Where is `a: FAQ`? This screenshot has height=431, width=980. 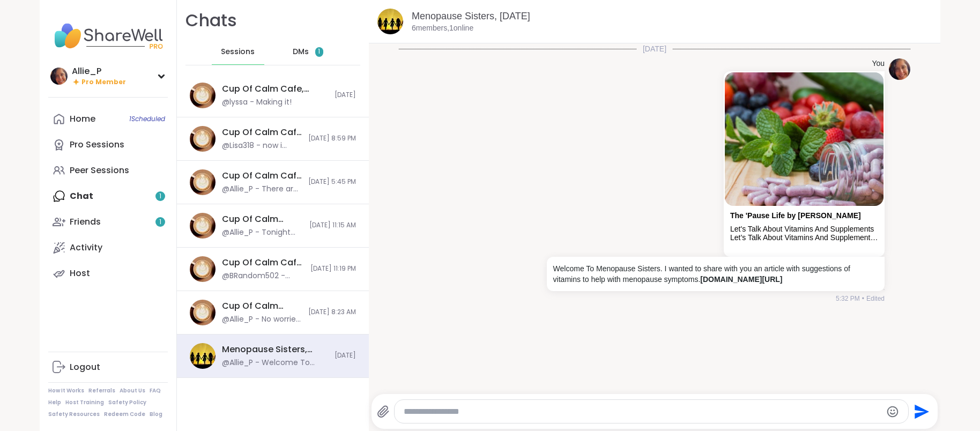 a: FAQ is located at coordinates (155, 391).